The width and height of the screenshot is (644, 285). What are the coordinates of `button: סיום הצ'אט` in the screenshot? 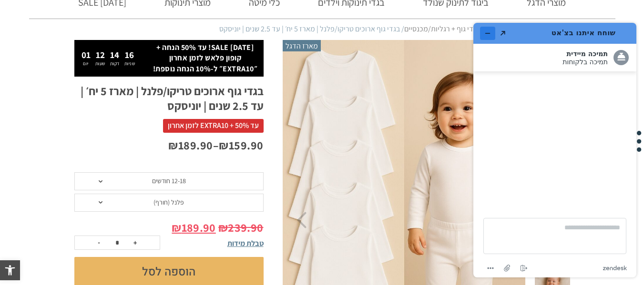 It's located at (58, 253).